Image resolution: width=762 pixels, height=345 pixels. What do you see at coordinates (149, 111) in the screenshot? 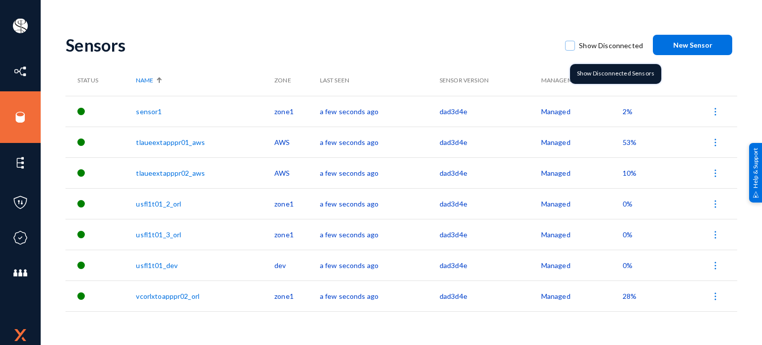
I see `a: sensor1` at bounding box center [149, 111].